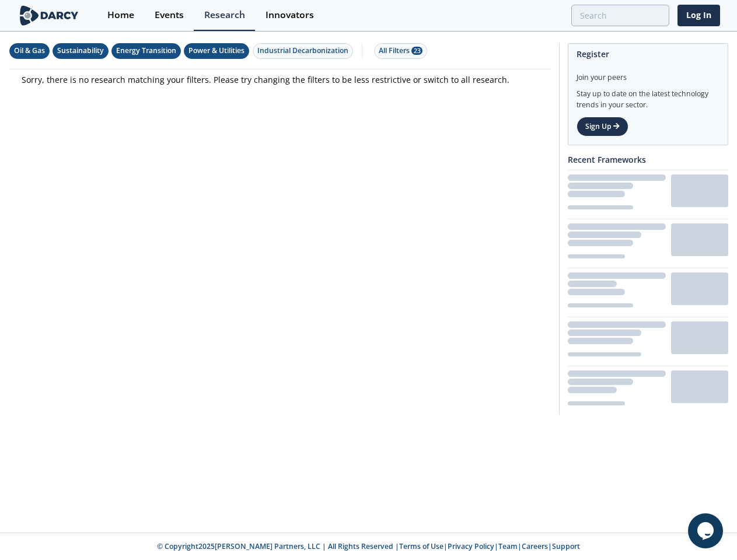 The width and height of the screenshot is (737, 560). What do you see at coordinates (216, 51) in the screenshot?
I see `div: Power & Utilities` at bounding box center [216, 51].